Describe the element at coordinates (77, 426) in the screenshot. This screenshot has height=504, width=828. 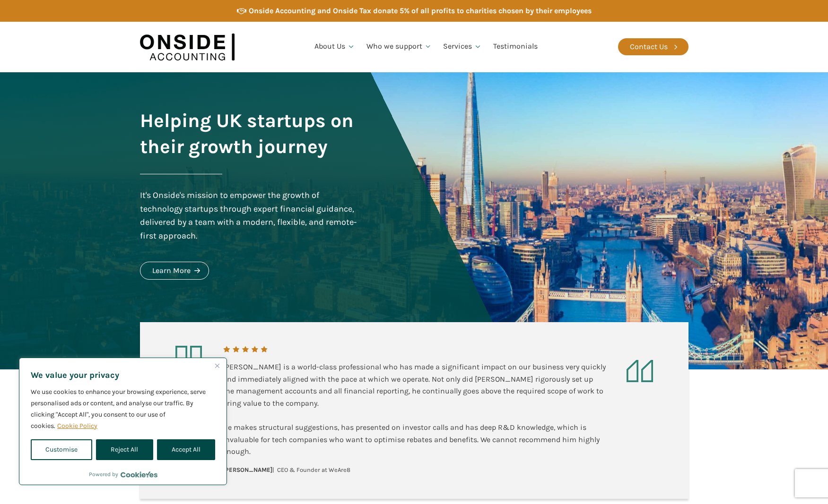
I see `a: Cookie Policy` at that location.